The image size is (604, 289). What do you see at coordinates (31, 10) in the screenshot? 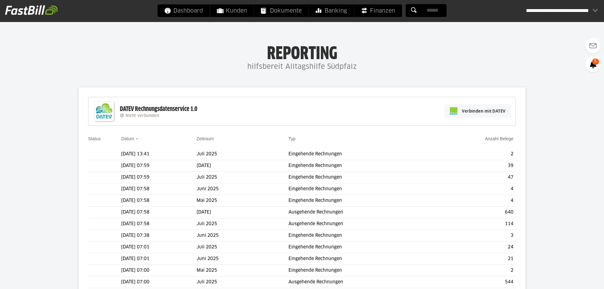
I see `img: fastbill_logo_white.png` at bounding box center [31, 10].